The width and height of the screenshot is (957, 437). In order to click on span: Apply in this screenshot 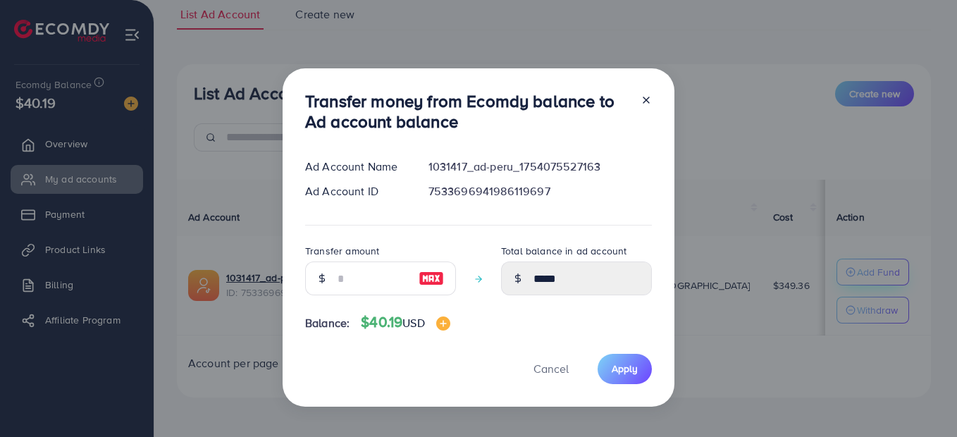, I will do `click(624, 369)`.